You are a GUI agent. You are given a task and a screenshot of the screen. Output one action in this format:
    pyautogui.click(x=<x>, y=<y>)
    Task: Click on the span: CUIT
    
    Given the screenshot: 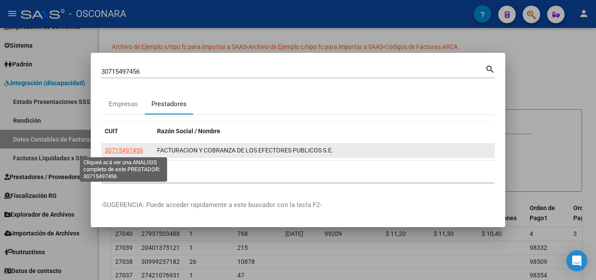 What is the action you would take?
    pyautogui.click(x=111, y=131)
    